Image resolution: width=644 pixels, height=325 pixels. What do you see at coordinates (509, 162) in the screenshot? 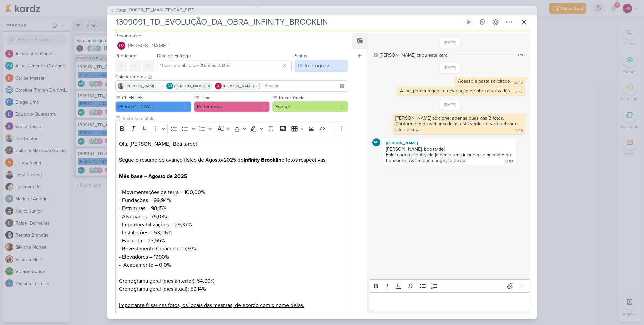
I see `div: 14:56` at bounding box center [509, 162].